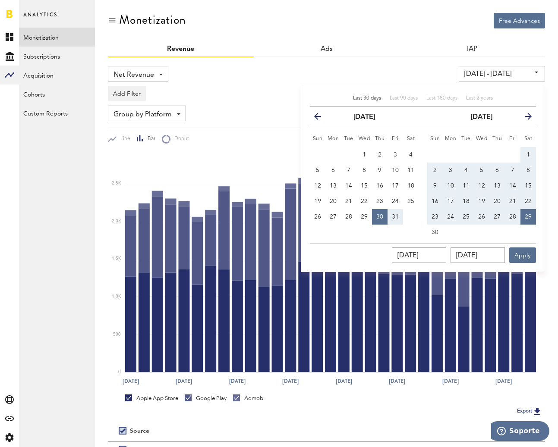  What do you see at coordinates (395, 201) in the screenshot?
I see `span: 24` at bounding box center [395, 201].